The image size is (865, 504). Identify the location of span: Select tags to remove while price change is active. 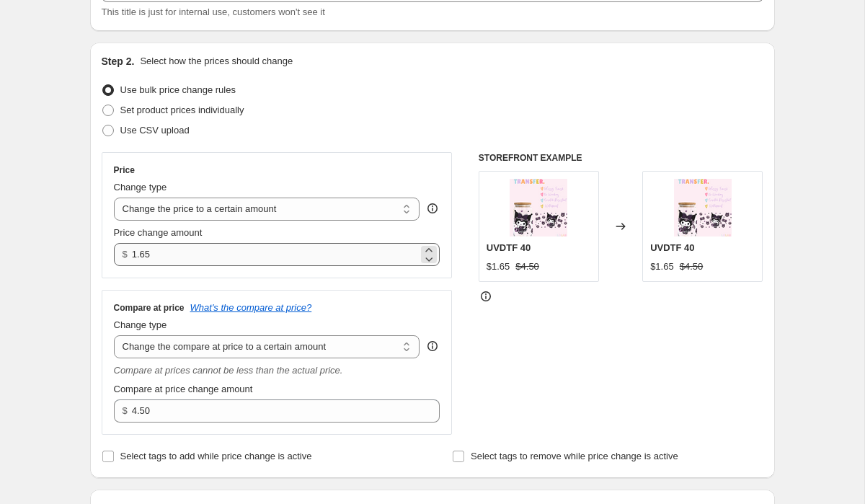
(574, 455).